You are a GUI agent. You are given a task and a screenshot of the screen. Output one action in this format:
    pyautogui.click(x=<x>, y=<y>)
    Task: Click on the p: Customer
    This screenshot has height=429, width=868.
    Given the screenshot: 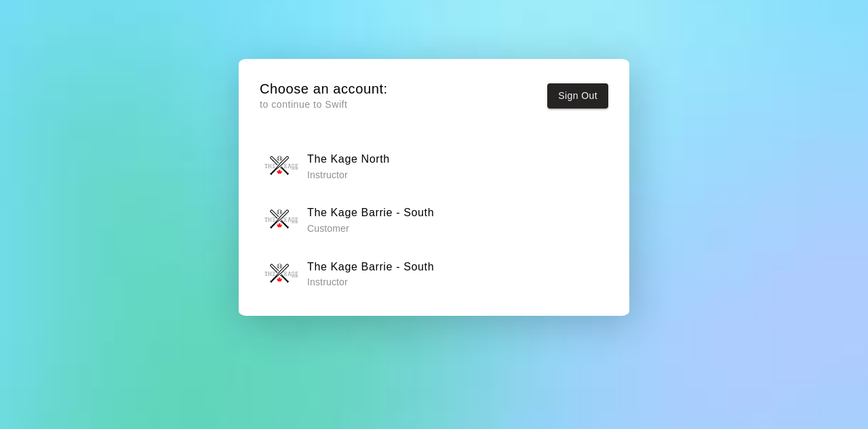 What is the action you would take?
    pyautogui.click(x=370, y=229)
    